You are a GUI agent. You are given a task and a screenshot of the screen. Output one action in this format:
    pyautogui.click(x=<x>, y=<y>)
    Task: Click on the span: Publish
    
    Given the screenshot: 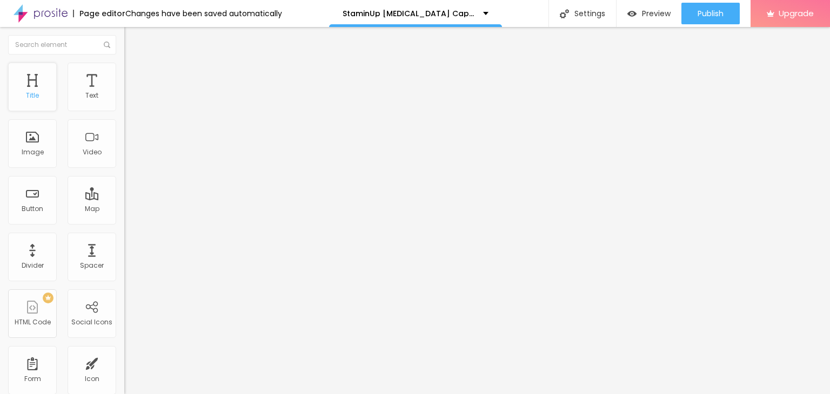 What is the action you would take?
    pyautogui.click(x=710, y=14)
    